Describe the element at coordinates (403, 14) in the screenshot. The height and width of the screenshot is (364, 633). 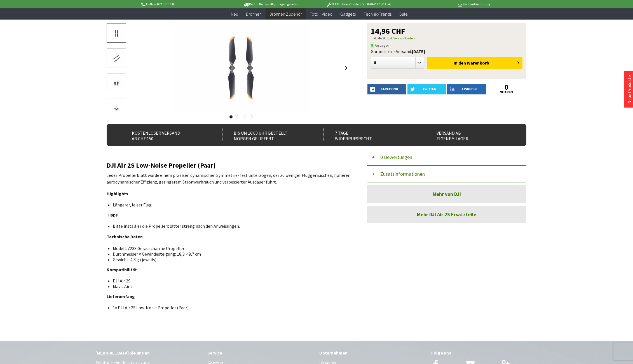
I see `a: Sale` at that location.